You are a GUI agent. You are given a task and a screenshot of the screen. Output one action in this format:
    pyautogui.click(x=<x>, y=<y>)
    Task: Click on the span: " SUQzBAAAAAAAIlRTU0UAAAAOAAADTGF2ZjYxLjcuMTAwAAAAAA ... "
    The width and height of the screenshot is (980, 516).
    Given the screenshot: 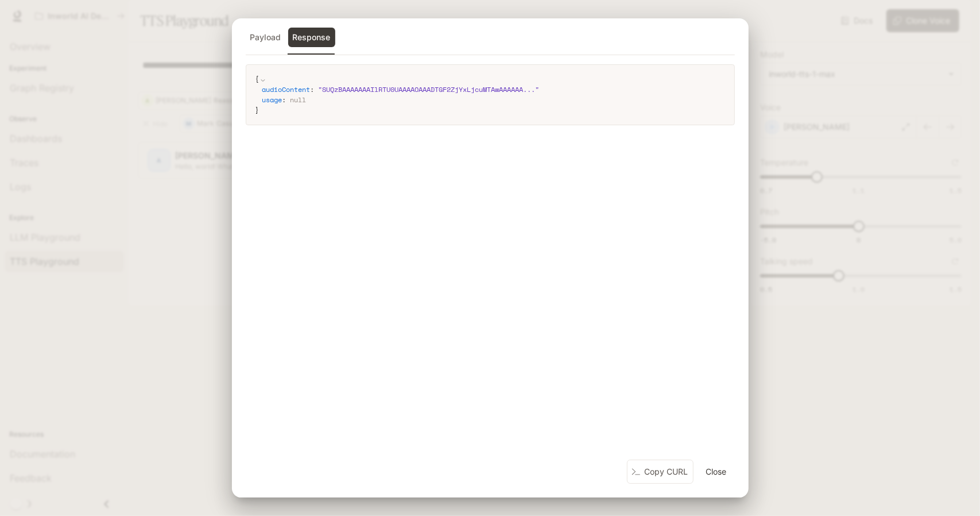 What is the action you would take?
    pyautogui.click(x=429, y=89)
    